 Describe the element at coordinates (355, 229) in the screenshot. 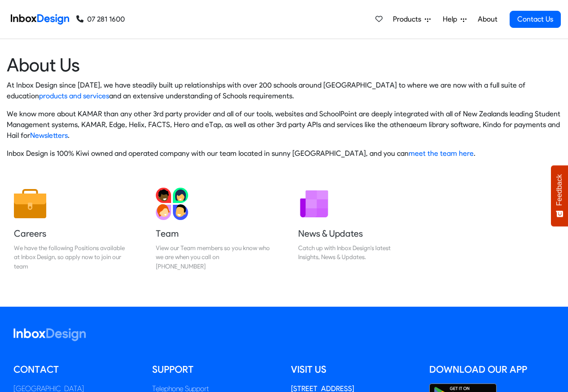

I see `a: News & Updates Catch up with Inbox Design's latest Insights, News & Updates.` at that location.